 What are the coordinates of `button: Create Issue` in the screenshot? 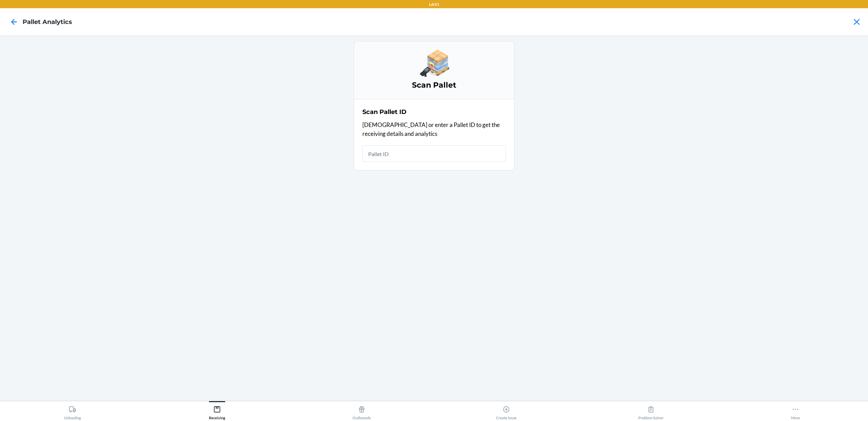 It's located at (506, 411).